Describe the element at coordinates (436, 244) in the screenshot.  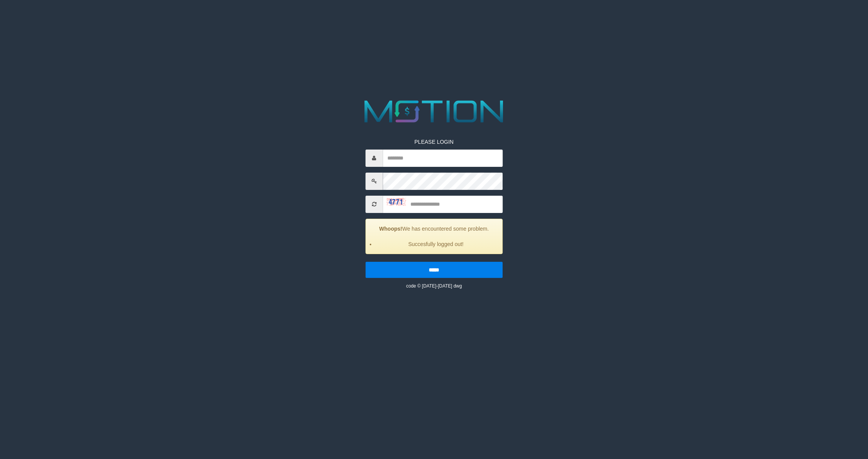
I see `li: Succesfully logged out!` at that location.